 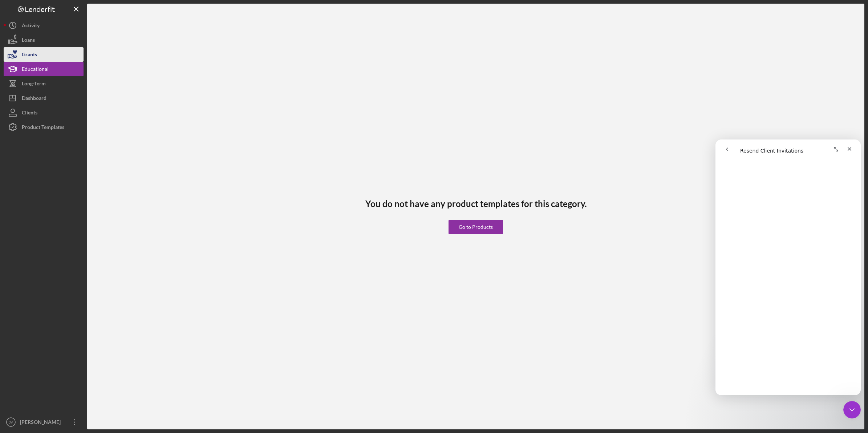 What do you see at coordinates (476, 227) in the screenshot?
I see `div: Go to Products` at bounding box center [476, 227].